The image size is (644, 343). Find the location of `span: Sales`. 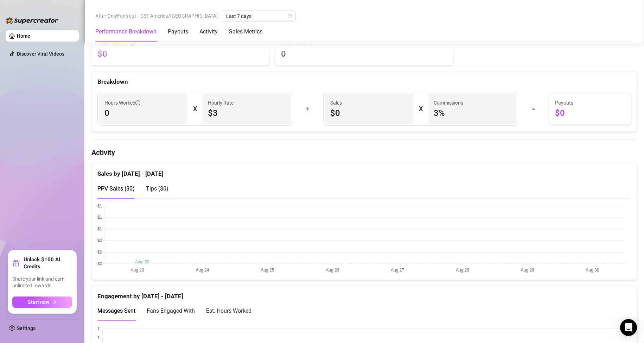

span: Sales is located at coordinates (369, 103).